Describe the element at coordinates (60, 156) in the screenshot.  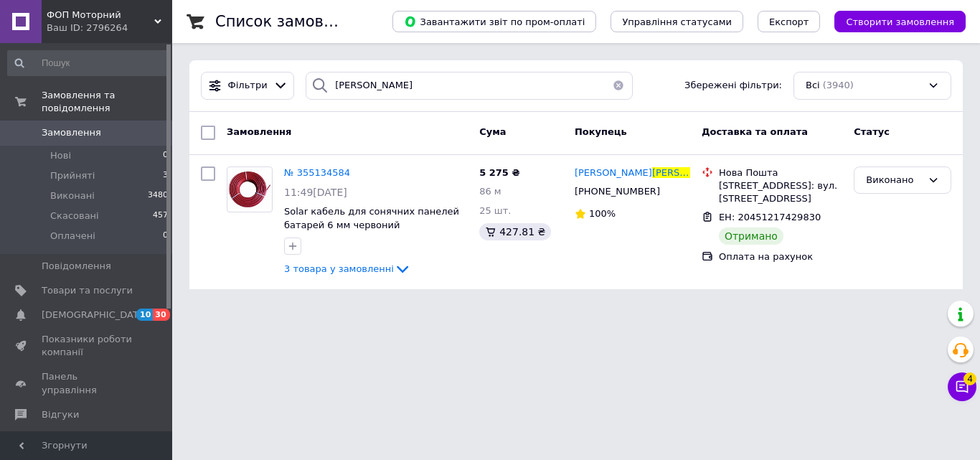
I see `span: Нові` at that location.